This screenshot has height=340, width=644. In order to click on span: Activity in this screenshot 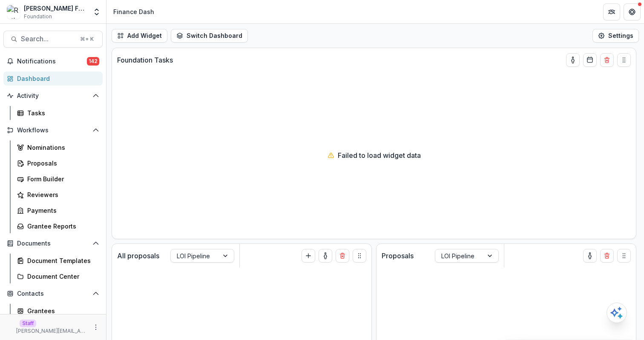, I will do `click(52, 96)`.